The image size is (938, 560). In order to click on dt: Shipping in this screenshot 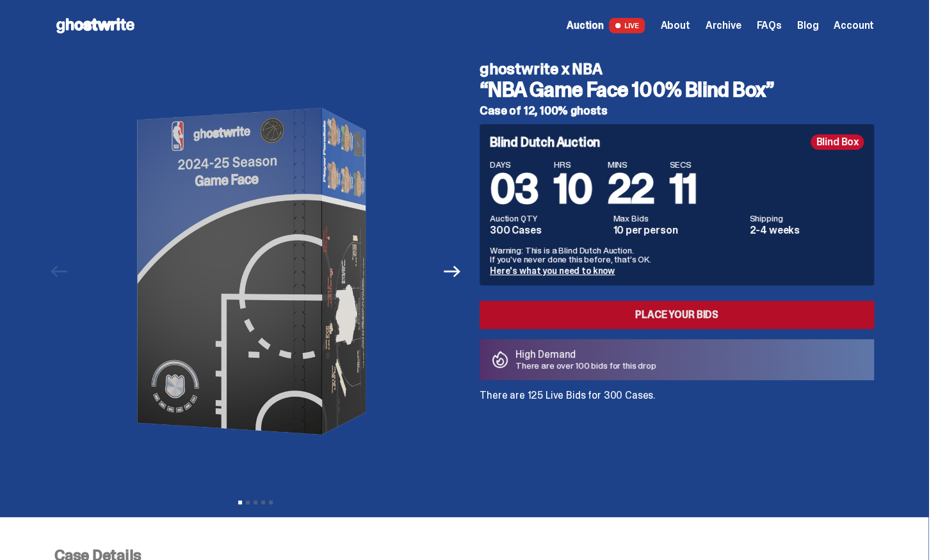, I will do `click(807, 218)`.